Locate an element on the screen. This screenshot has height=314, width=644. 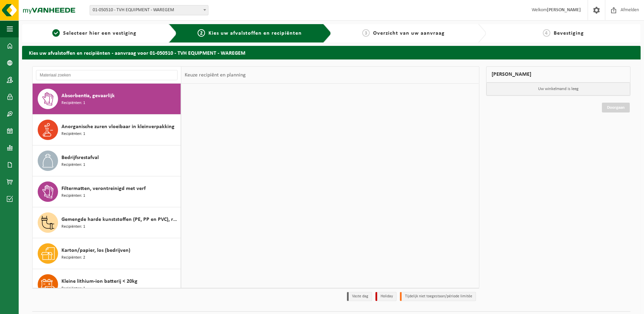
span: Kleine lithium-ion batterij < 20kg is located at coordinates (99, 281).